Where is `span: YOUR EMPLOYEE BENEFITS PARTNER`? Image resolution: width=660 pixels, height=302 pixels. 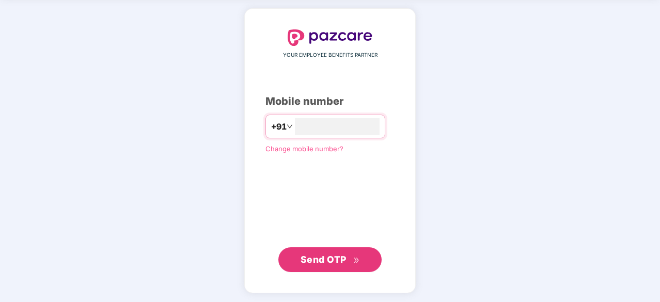
span: YOUR EMPLOYEE BENEFITS PARTNER is located at coordinates (330, 55).